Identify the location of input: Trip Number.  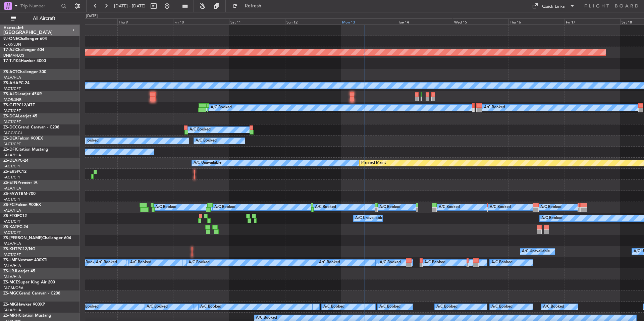
(39, 6).